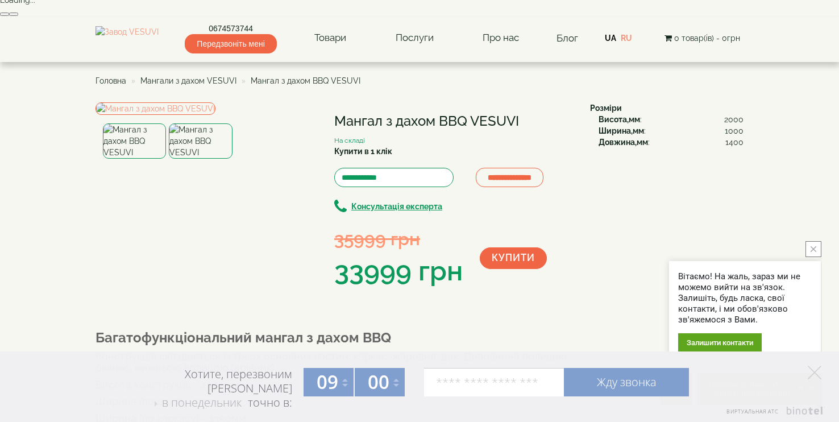 This screenshot has height=422, width=839. I want to click on a: UA, so click(610, 38).